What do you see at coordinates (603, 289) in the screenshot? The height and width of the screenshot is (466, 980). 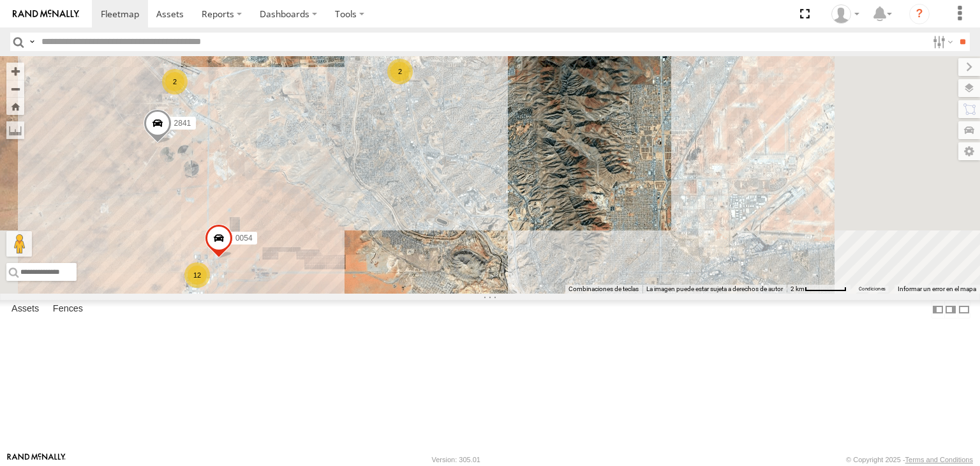 I see `button: Combinaciones de teclas` at bounding box center [603, 289].